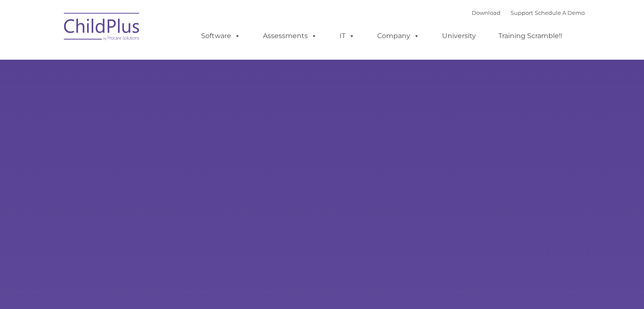  I want to click on a: Support, so click(522, 13).